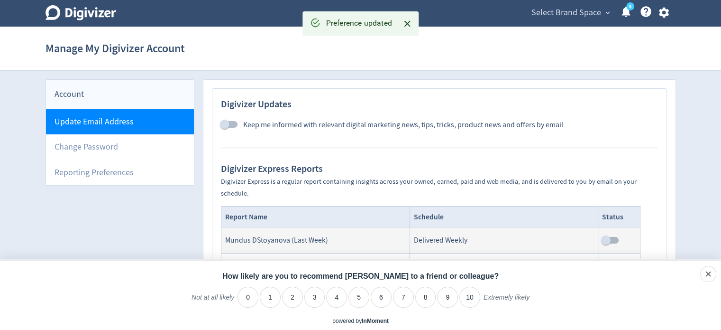 This screenshot has width=721, height=330. I want to click on span: Keep me informed with relevant digital marketing news, tips, tricks, product news and offers by e..., so click(403, 125).